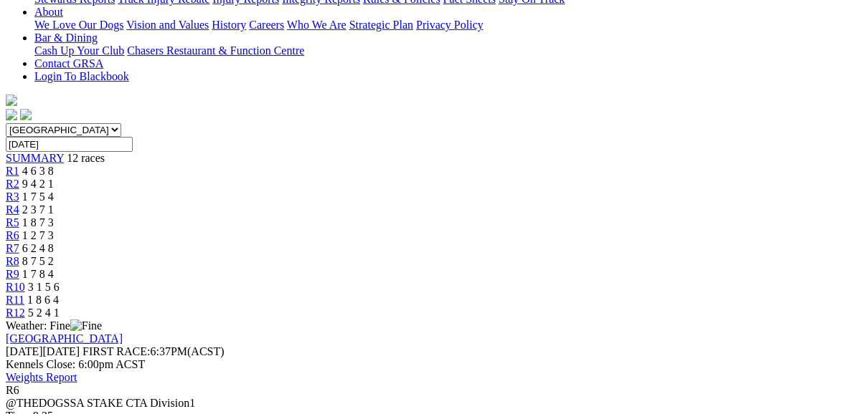 The width and height of the screenshot is (868, 414). Describe the element at coordinates (38, 235) in the screenshot. I see `span: 1 2 7 3` at that location.